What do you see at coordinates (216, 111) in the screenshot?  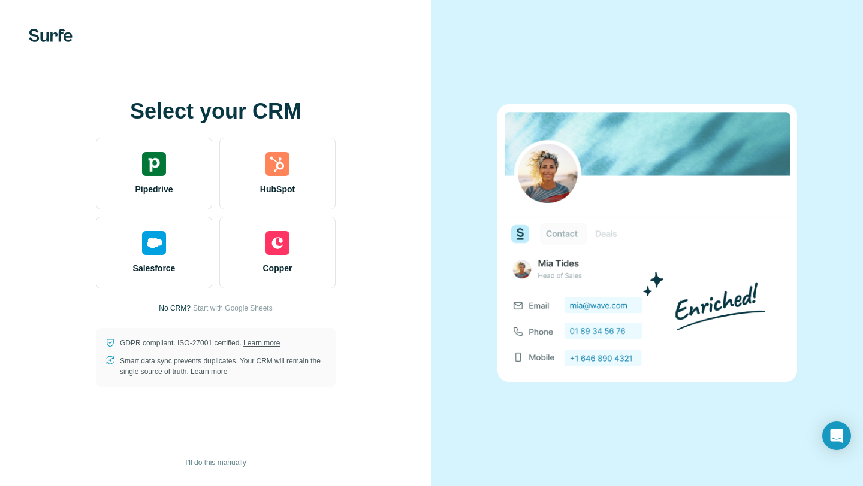 I see `h1: Select your CRM` at bounding box center [216, 111].